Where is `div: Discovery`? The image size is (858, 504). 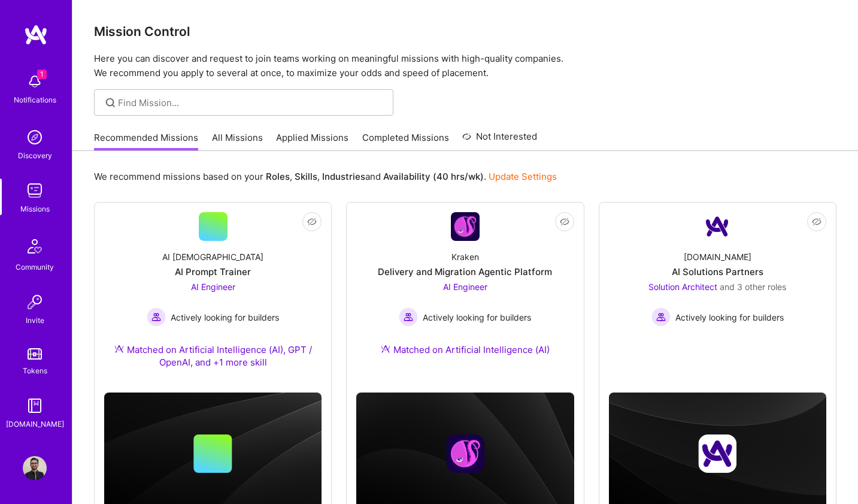
div: Discovery is located at coordinates (35, 155).